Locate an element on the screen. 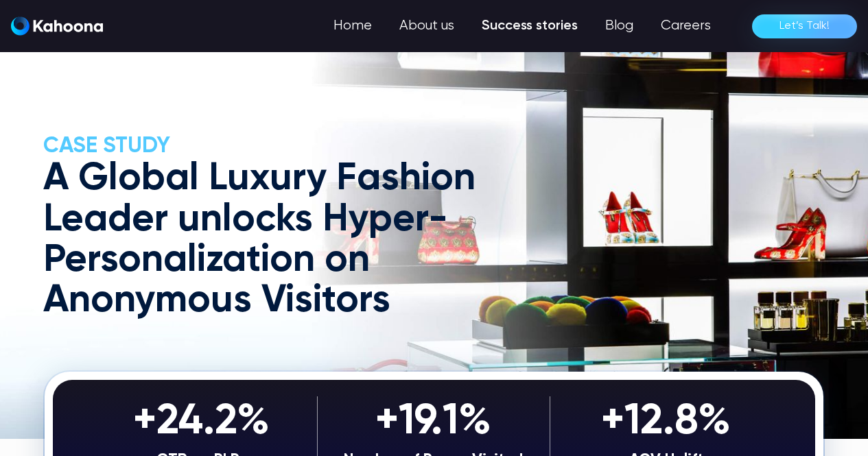  img: Kahoona logo white is located at coordinates (57, 26).